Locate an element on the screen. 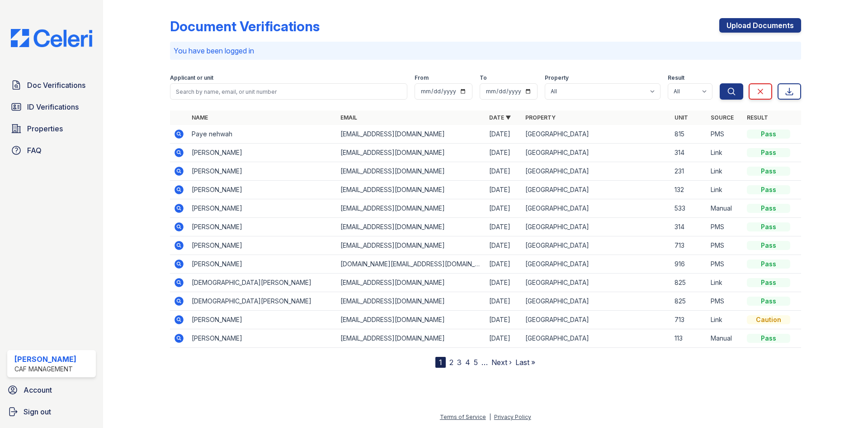  span: Sign out is located at coordinates (37, 412).